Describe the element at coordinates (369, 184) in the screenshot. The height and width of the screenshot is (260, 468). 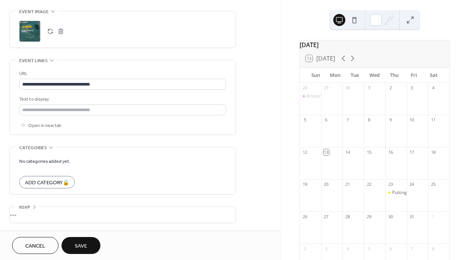
I see `div: 22` at that location.